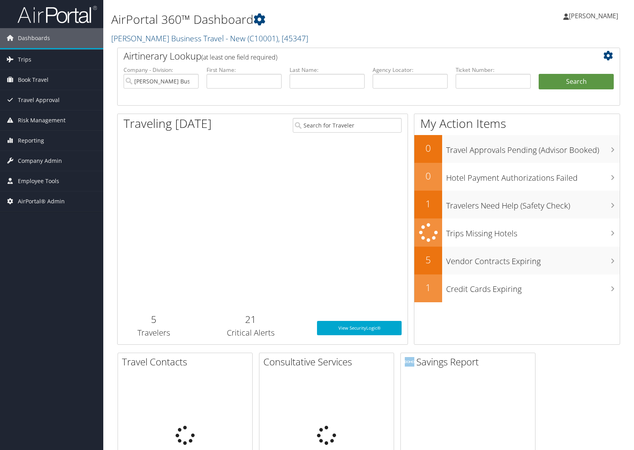 This screenshot has width=634, height=450. Describe the element at coordinates (187, 362) in the screenshot. I see `h2: Travel Contacts` at that location.